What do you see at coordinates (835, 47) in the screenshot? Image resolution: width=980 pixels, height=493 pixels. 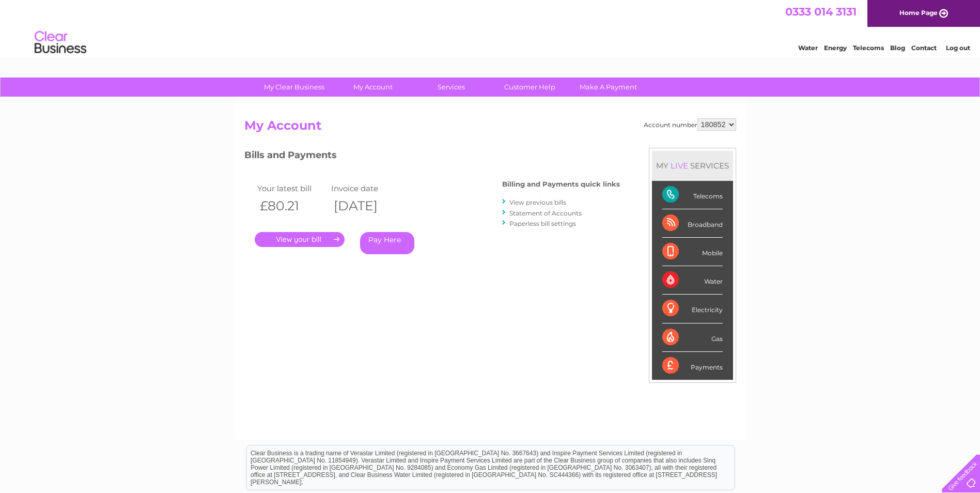 I see `a: Energy` at bounding box center [835, 47].